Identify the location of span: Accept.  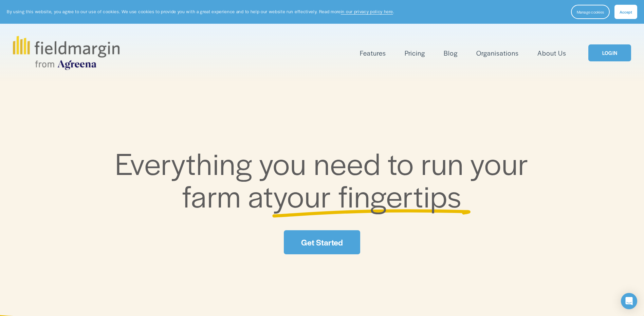
(625, 12).